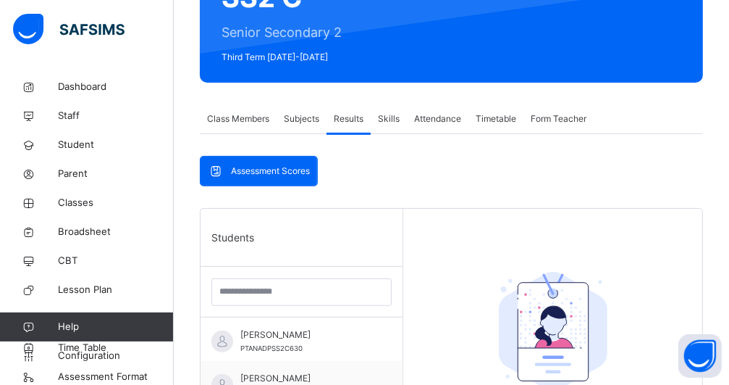 This screenshot has height=385, width=729. What do you see at coordinates (69, 29) in the screenshot?
I see `img: safsims` at bounding box center [69, 29].